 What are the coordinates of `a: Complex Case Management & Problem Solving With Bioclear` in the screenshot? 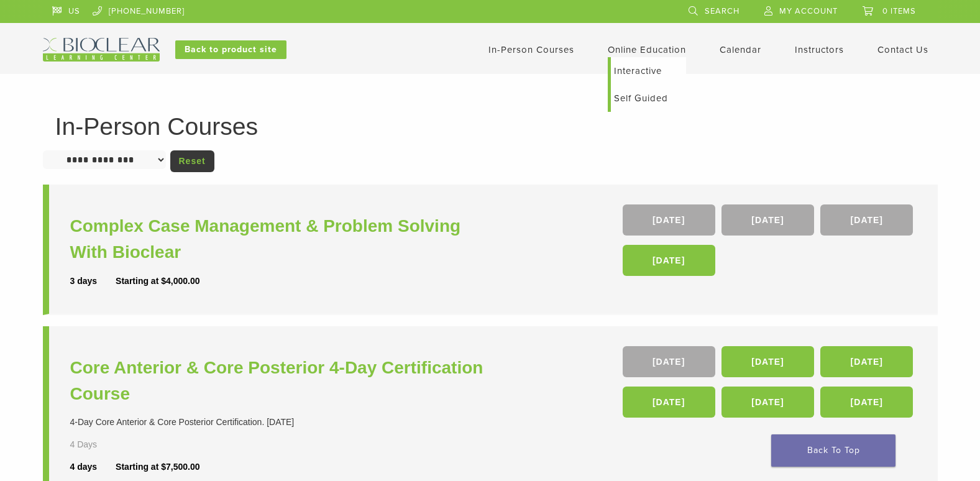 It's located at (282, 239).